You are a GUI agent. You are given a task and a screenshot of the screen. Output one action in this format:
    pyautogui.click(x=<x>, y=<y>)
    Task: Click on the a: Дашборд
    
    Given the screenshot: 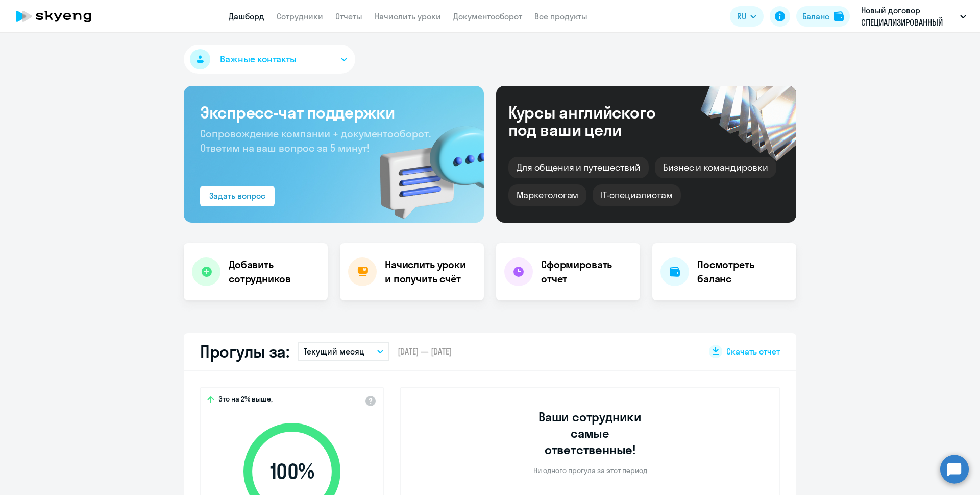 What is the action you would take?
    pyautogui.click(x=246, y=16)
    